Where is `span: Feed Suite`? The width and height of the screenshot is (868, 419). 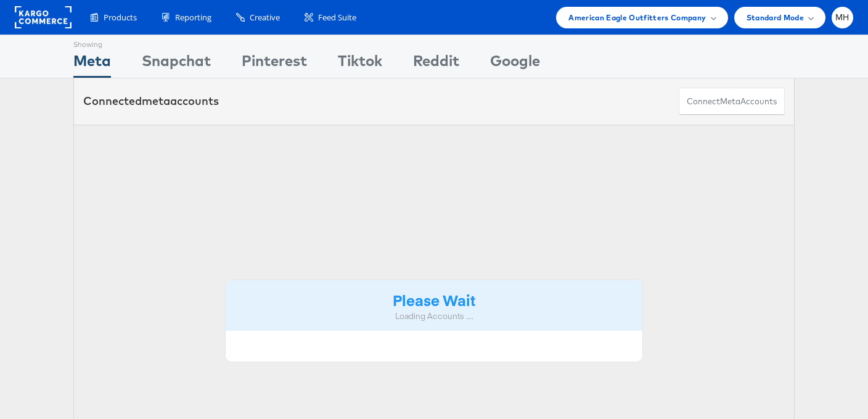
span: Feed Suite is located at coordinates (337, 18).